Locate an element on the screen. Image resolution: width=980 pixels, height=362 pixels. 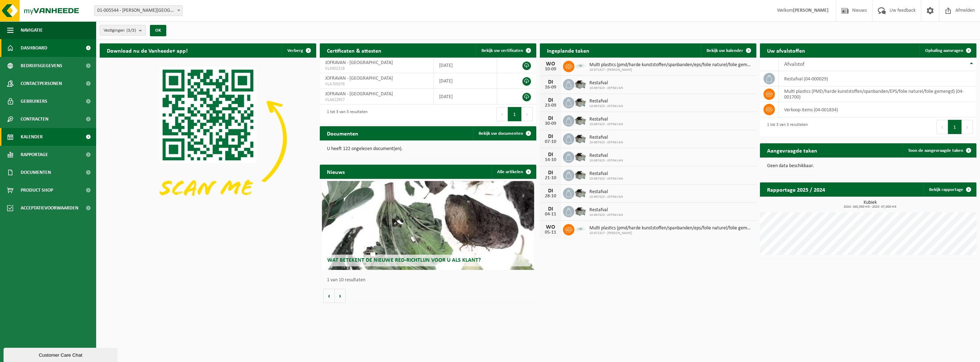
span: Contracten is located at coordinates (34, 119).